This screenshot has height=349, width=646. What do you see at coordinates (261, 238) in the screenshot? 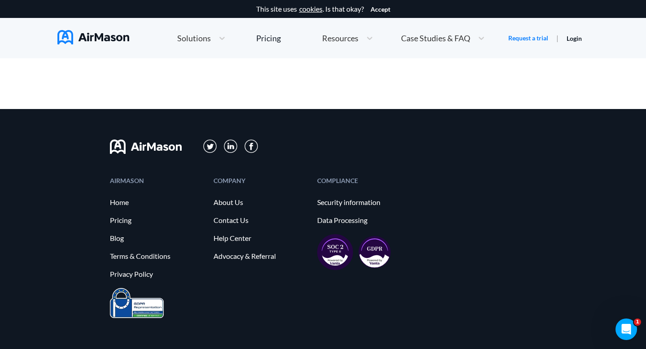
I see `a: Help Center` at bounding box center [261, 238].